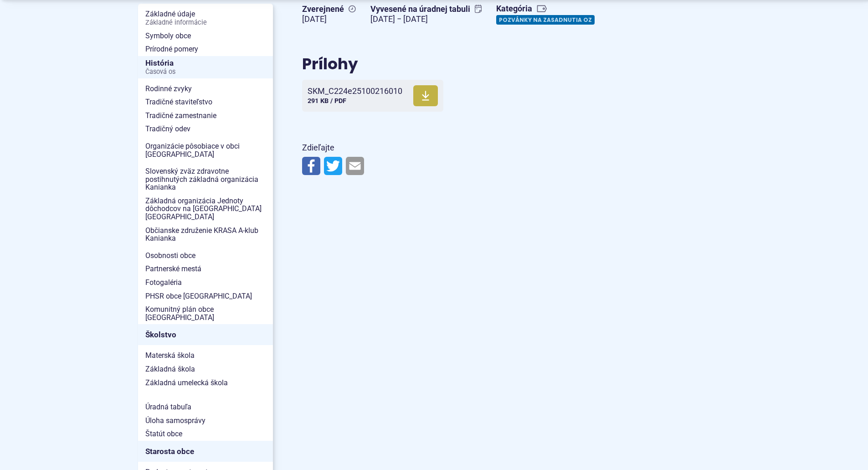 Image resolution: width=868 pixels, height=470 pixels. What do you see at coordinates (205, 129) in the screenshot?
I see `a: Tradičný odev` at bounding box center [205, 129].